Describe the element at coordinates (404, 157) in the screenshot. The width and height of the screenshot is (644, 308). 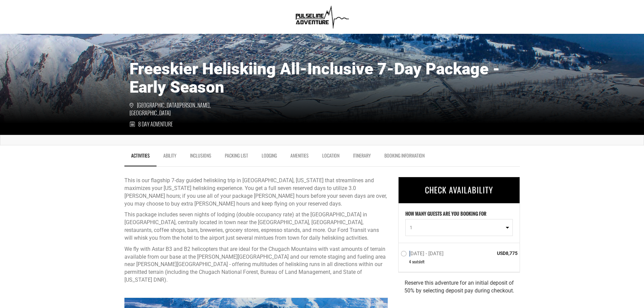
I see `a: BOOKING INFORMATION` at that location.